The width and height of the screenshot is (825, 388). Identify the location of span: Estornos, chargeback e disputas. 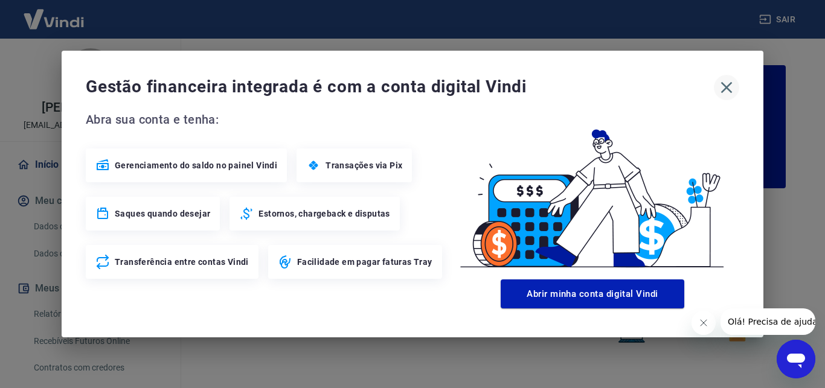
(324, 214).